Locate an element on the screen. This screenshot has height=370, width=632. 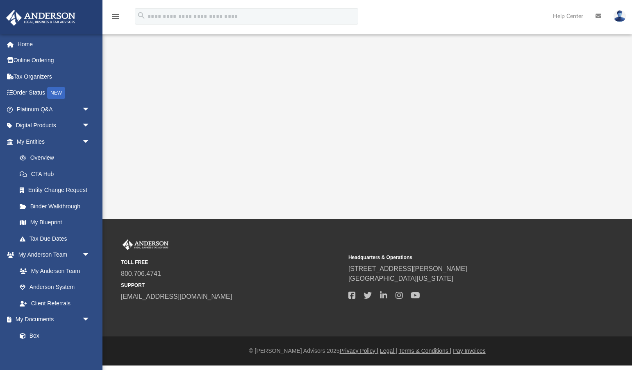
a: Pay Invoices is located at coordinates (469, 351).